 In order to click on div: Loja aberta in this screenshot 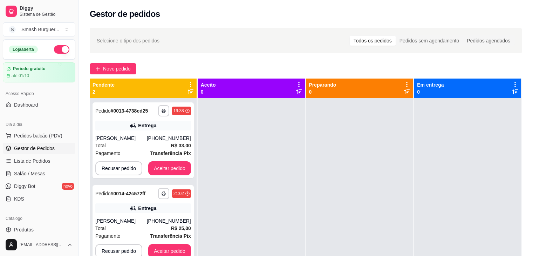, I will do `click(23, 49)`.